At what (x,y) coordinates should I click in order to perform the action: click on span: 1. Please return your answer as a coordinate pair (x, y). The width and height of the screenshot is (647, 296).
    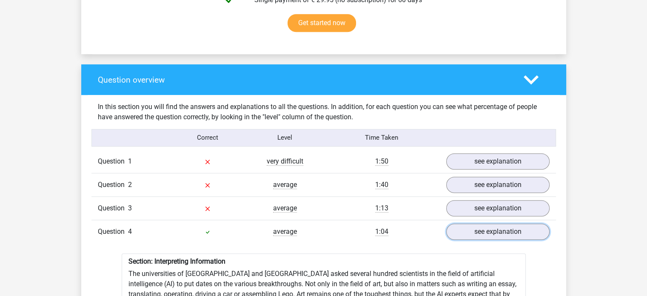
    Looking at the image, I should click on (130, 161).